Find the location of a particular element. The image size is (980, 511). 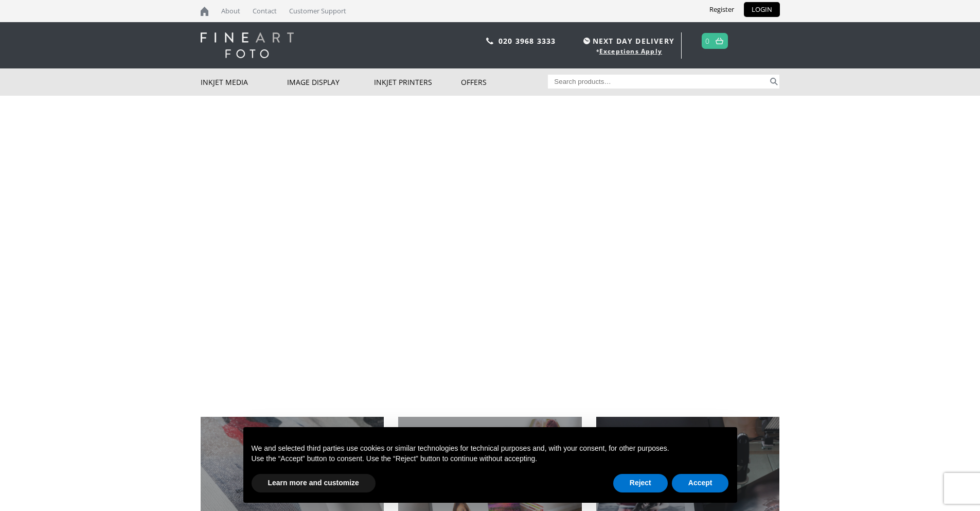

img: previous arrow is located at coordinates (16, 236).